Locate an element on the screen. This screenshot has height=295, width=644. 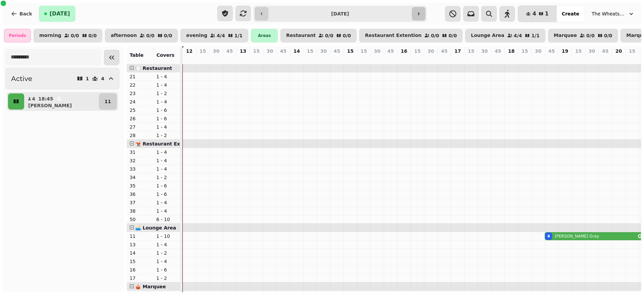
button: Back is located at coordinates (21, 14).